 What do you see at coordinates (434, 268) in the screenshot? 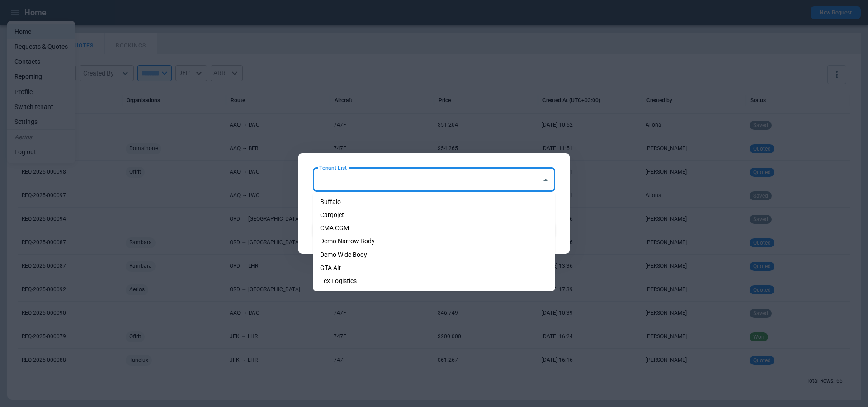
I see `li: GTA Air` at bounding box center [434, 268].